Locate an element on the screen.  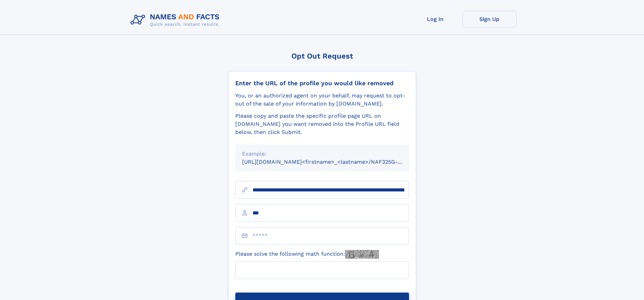
label: Please solve the following math function: is located at coordinates (307, 255).